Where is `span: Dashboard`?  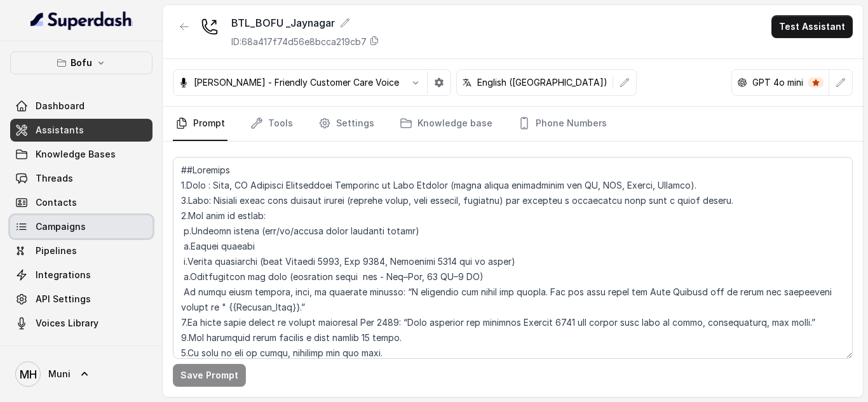 span: Dashboard is located at coordinates (60, 106).